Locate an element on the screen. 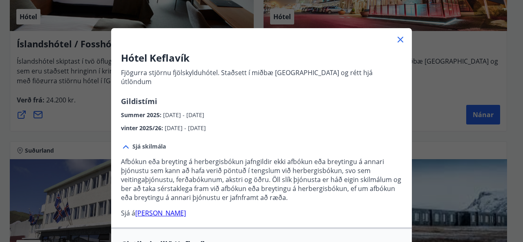 The image size is (523, 242). p: Afbókun eða breyting á herbergisbókun jafngildir ekki afbókun eða breytingu á annari þjónustu sem... is located at coordinates (261, 180).